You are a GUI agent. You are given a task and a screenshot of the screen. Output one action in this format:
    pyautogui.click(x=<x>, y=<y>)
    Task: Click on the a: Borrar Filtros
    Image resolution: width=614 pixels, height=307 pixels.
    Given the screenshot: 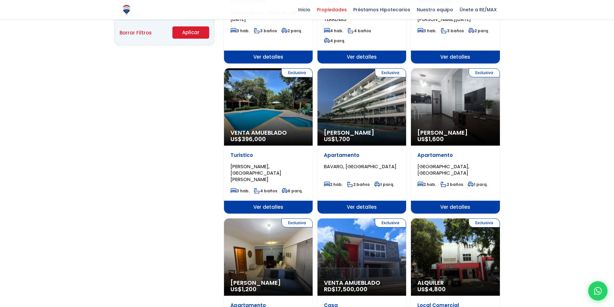 What is the action you would take?
    pyautogui.click(x=136, y=33)
    